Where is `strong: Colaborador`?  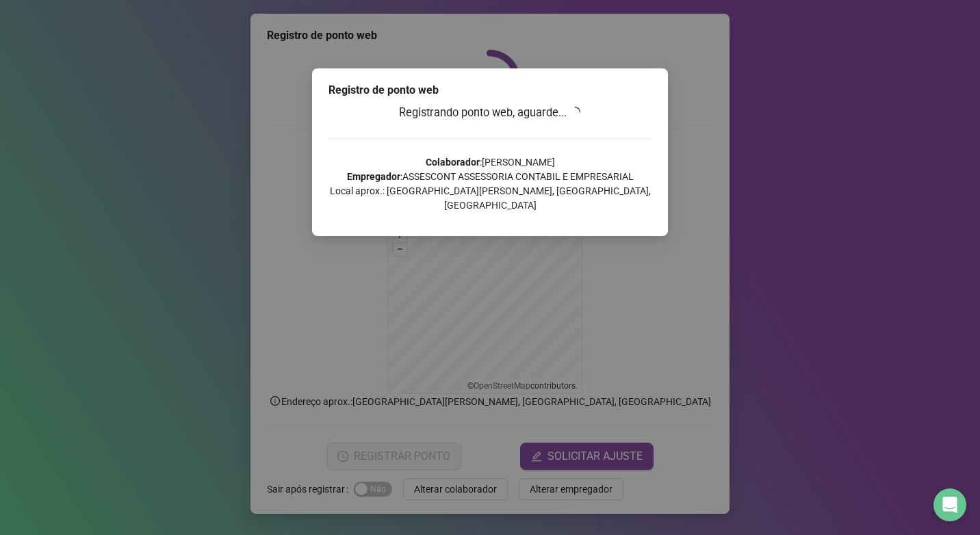
strong: Colaborador is located at coordinates (452, 162).